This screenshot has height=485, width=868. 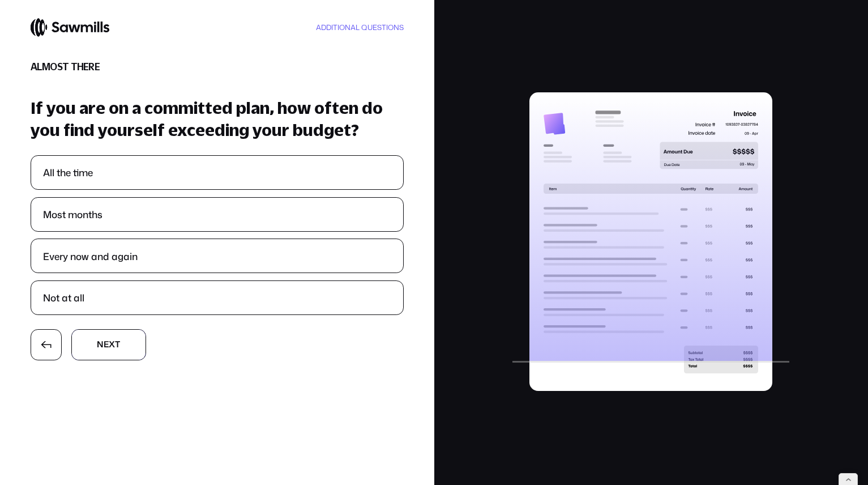 I want to click on button: Previous question, so click(x=46, y=344).